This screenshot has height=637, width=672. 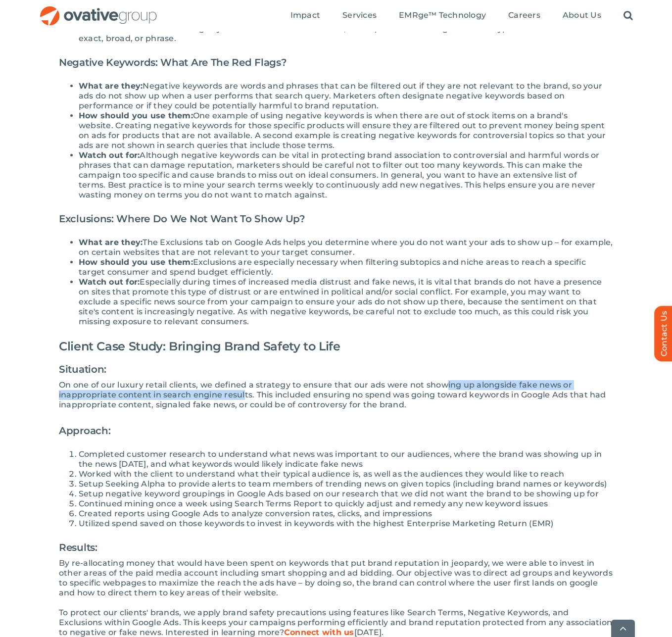 I want to click on a: About Us, so click(x=582, y=16).